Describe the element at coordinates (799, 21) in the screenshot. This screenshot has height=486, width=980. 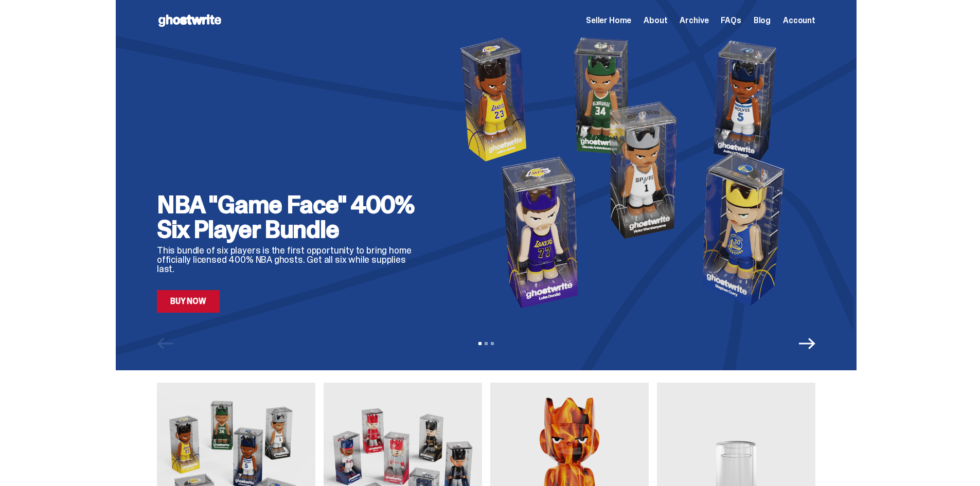
I see `span: Account` at that location.